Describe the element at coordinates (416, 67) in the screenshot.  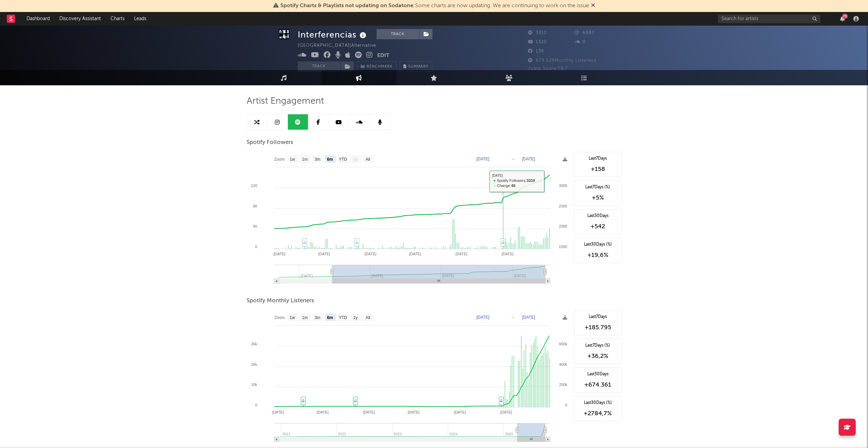
I see `button: Summary` at that location.